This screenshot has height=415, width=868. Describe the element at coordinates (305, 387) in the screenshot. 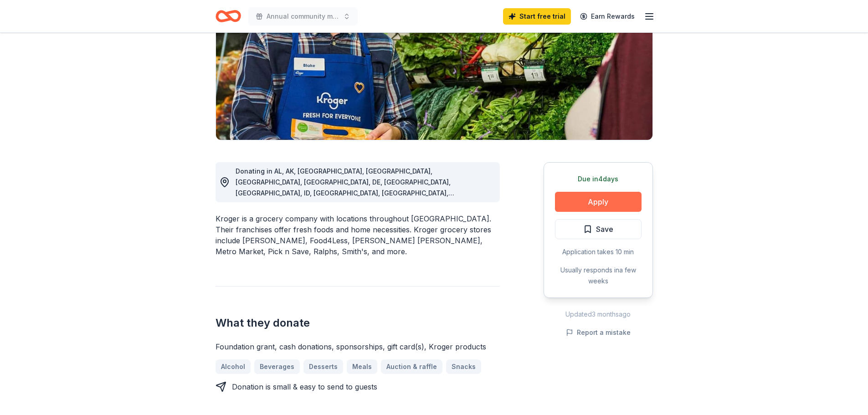

I see `div: Donation is small & easy to send to guests` at that location.